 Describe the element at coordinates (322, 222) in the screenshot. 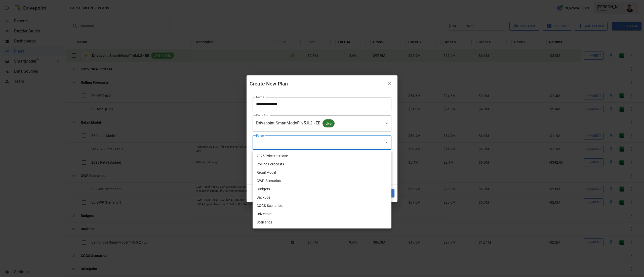

I see `li: Scenarios` at that location.